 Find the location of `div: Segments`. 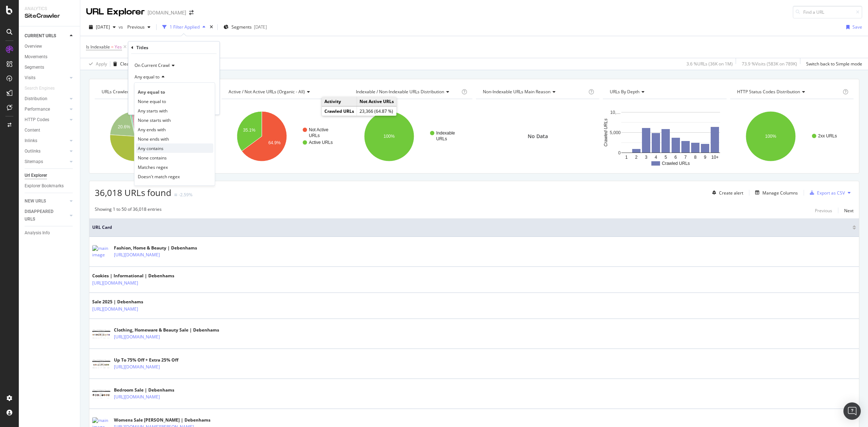

div: Segments is located at coordinates (35, 68).